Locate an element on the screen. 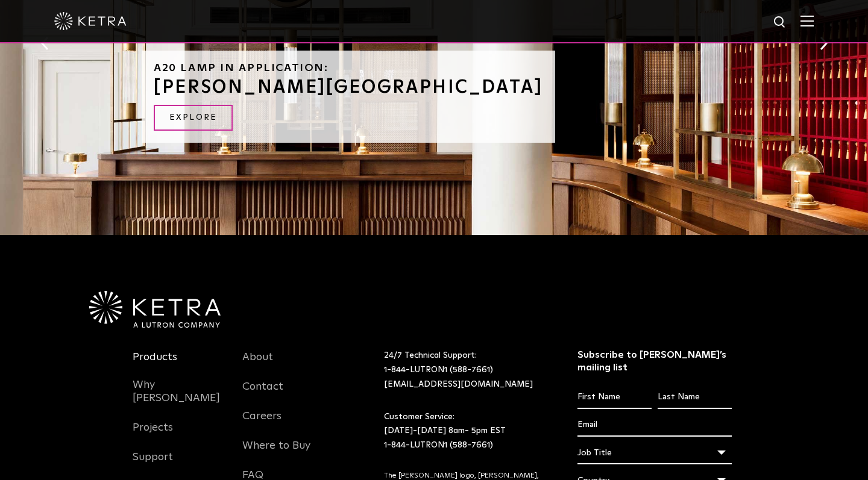 This screenshot has height=480, width=868. a: Explore is located at coordinates (193, 118).